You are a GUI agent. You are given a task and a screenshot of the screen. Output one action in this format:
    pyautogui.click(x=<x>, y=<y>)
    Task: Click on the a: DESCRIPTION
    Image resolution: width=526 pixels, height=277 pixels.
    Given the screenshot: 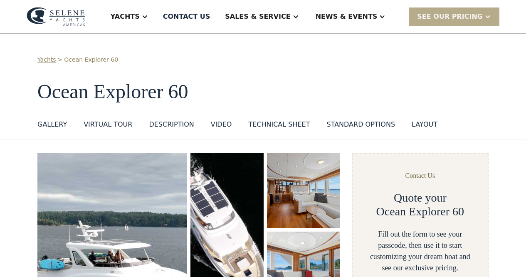 What is the action you would take?
    pyautogui.click(x=171, y=126)
    